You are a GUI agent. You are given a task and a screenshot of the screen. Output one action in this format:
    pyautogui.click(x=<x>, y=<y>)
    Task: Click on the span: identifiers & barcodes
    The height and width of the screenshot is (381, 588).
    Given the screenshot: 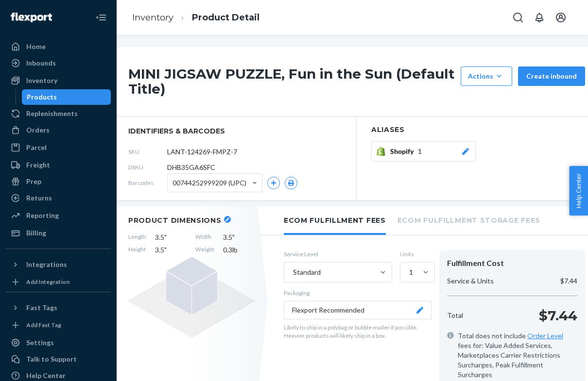 What is the action you would take?
    pyautogui.click(x=235, y=131)
    